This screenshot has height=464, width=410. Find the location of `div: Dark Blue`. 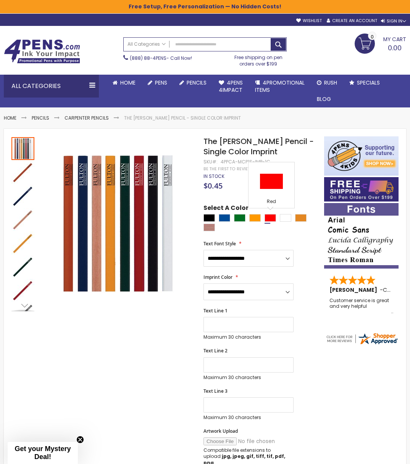

div: Dark Blue is located at coordinates (224, 218).